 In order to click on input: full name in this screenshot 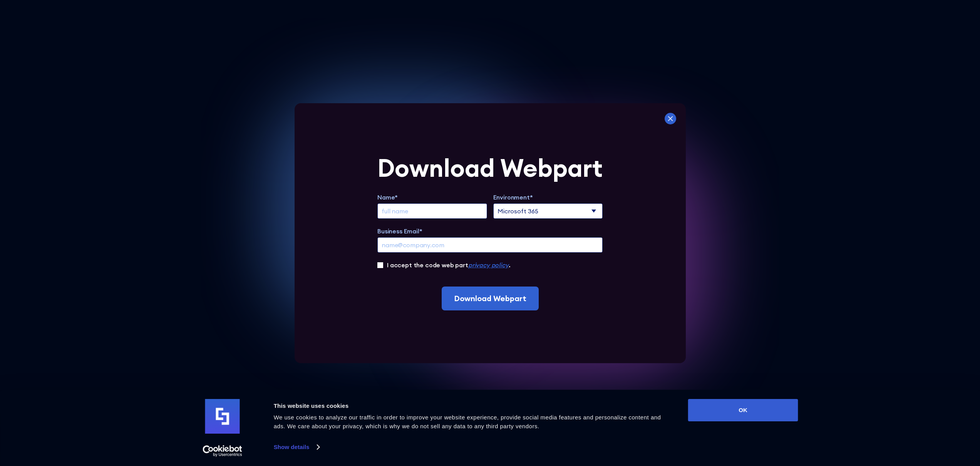, I will do `click(432, 211)`.